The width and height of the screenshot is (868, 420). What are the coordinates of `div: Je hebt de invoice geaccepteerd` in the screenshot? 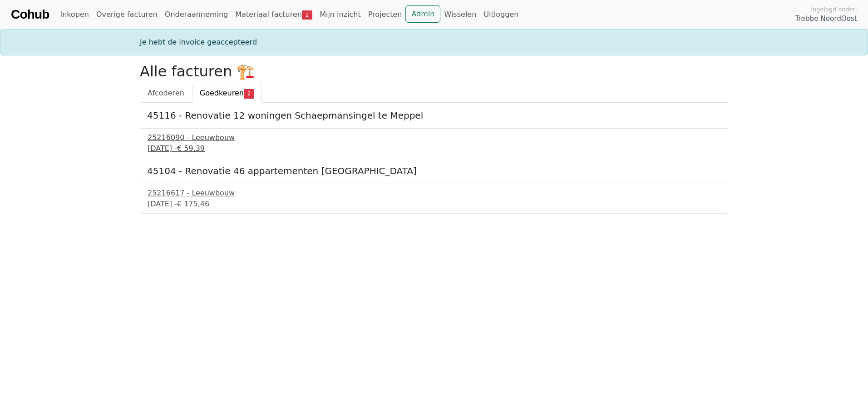 It's located at (434, 42).